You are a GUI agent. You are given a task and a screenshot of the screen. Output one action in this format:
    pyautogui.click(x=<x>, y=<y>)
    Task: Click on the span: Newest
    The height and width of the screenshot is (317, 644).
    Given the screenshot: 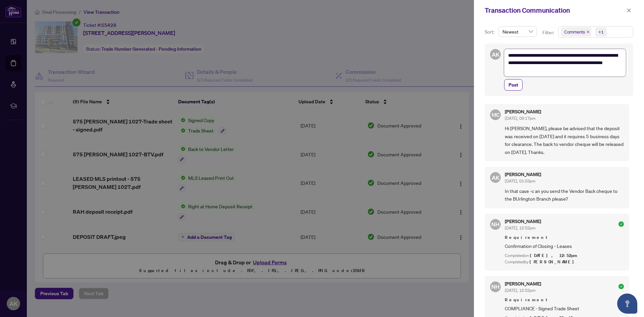 What is the action you would take?
    pyautogui.click(x=517, y=32)
    